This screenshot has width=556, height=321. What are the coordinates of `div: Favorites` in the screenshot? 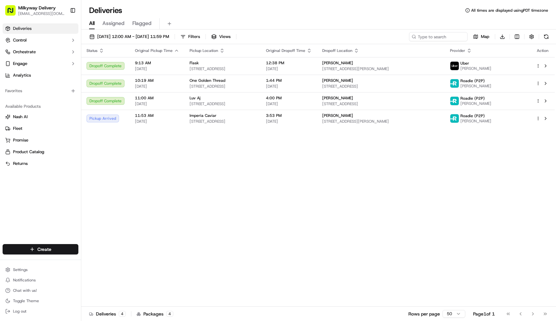 It's located at (40, 91).